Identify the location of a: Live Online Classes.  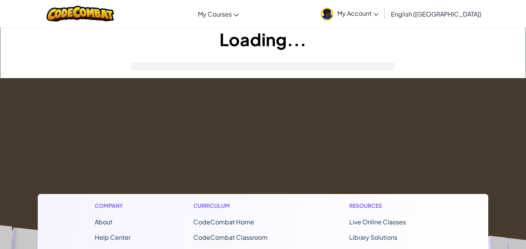
(377, 222).